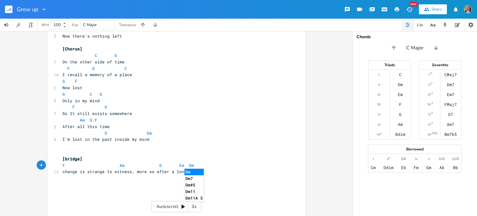 The width and height of the screenshot is (477, 216). I want to click on span: So It still exists somewhere, so click(97, 113).